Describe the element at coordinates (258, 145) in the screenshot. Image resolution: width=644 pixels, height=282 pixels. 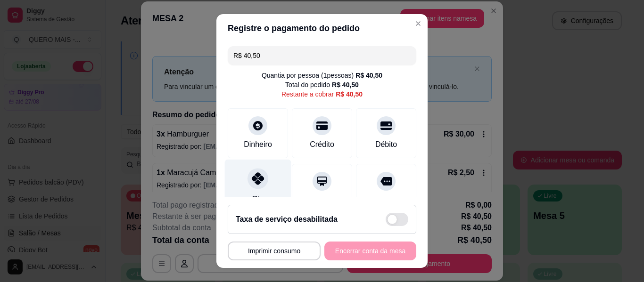
I see `div: Dinheiro` at that location.